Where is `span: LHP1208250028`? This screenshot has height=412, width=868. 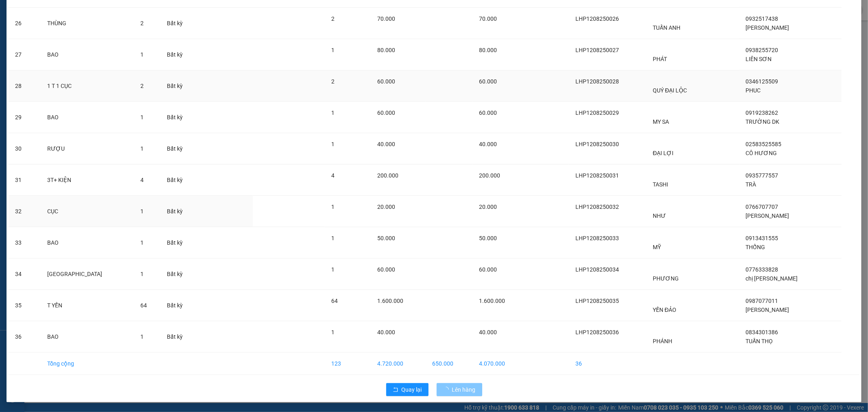
span: LHP1208250028 is located at coordinates (597, 81).